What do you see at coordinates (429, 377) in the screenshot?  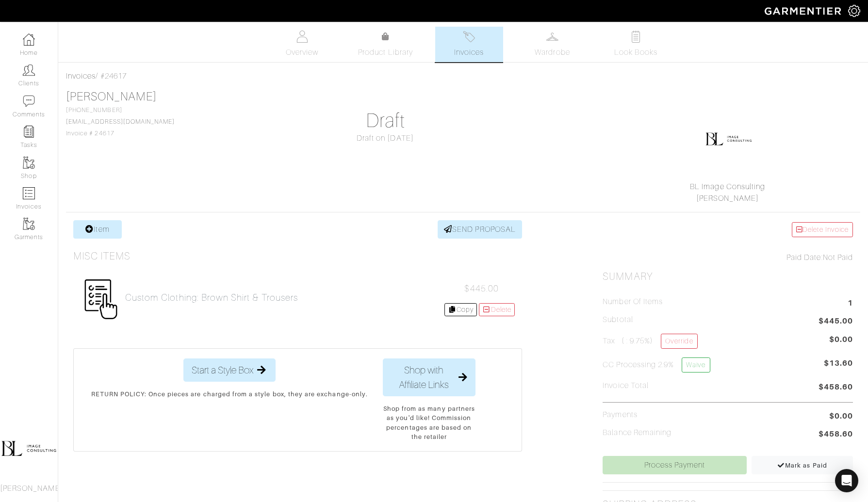 I see `button: Shop with Affiliate Links` at bounding box center [429, 377].